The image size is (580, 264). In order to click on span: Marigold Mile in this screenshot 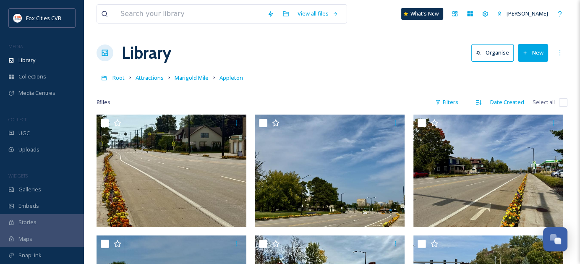, I will do `click(191, 78)`.